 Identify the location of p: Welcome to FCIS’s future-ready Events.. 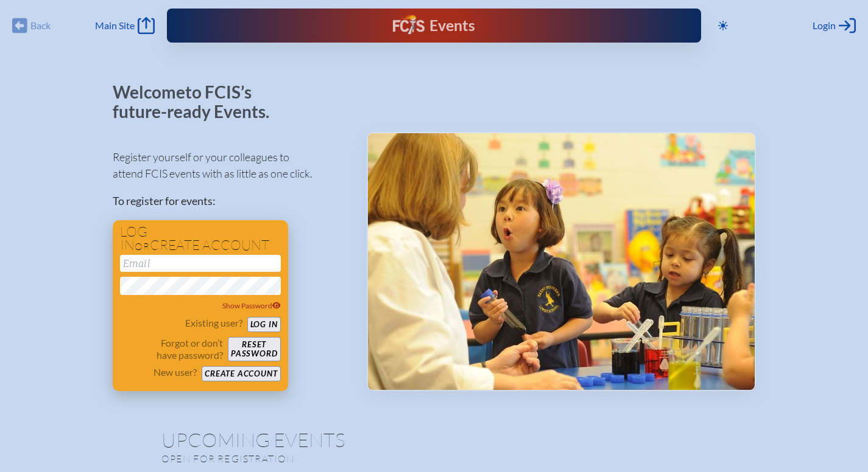
(198, 102).